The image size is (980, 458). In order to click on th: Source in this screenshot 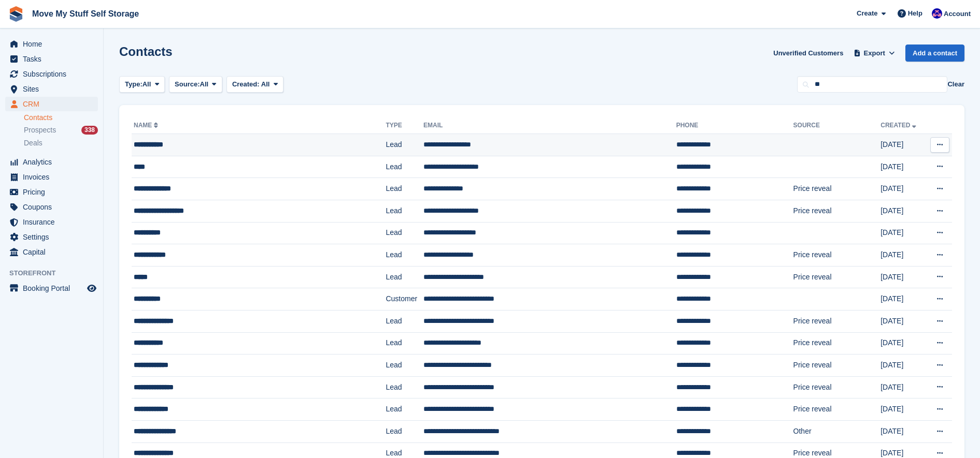, I will do `click(837, 126)`.